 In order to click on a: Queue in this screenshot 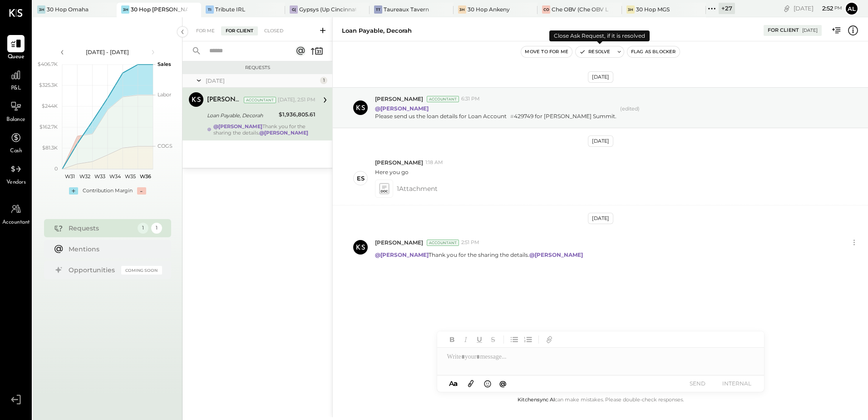, I will do `click(16, 48)`.